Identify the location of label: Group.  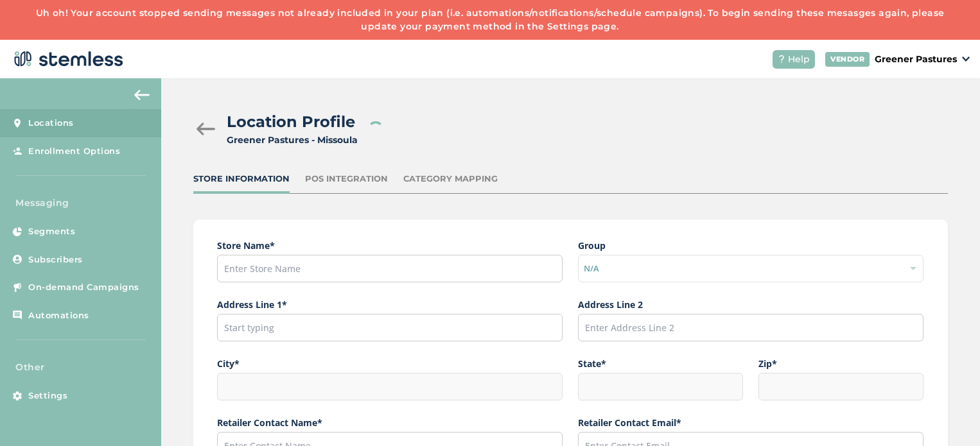
(751, 245).